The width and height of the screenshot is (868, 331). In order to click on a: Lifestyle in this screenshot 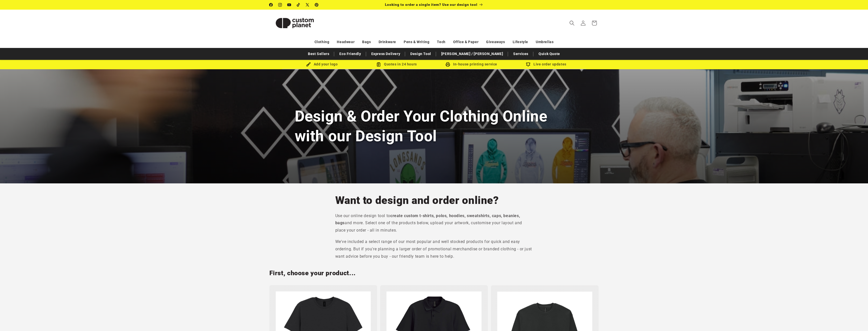, I will do `click(520, 42)`.